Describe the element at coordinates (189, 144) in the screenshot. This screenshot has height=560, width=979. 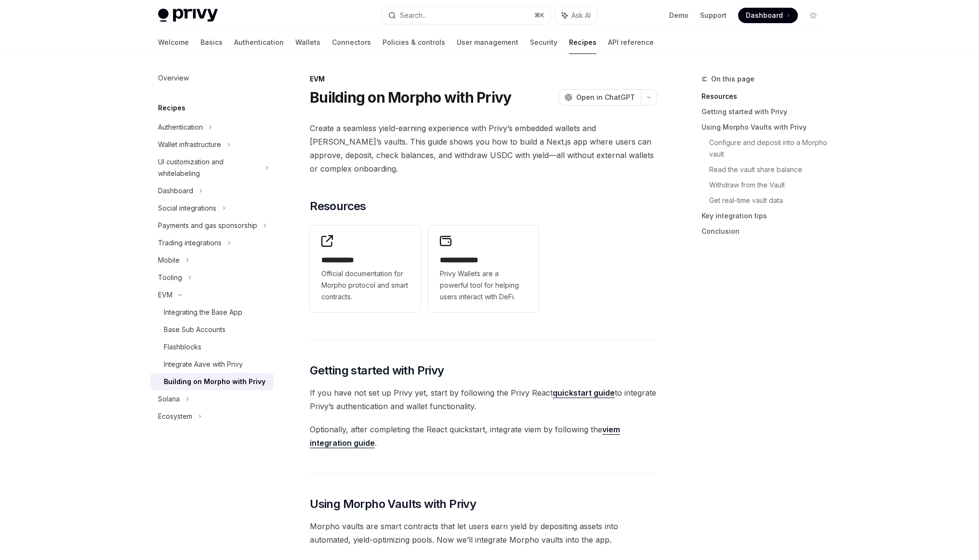
I see `div: Wallet infrastructure` at that location.